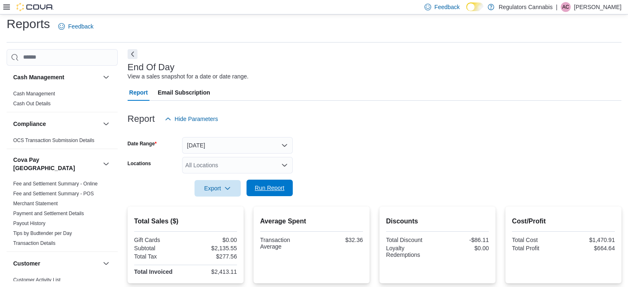 The image size is (628, 287). I want to click on div: Total Cost, so click(536, 240).